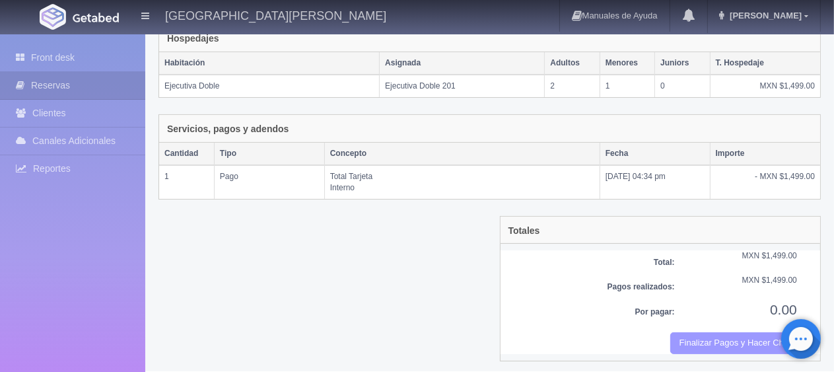  I want to click on h4: Servicios, pagos y adendos, so click(228, 129).